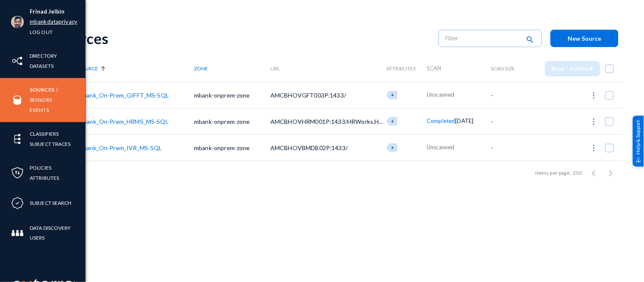  I want to click on img: icon-members.svg, so click(17, 233).